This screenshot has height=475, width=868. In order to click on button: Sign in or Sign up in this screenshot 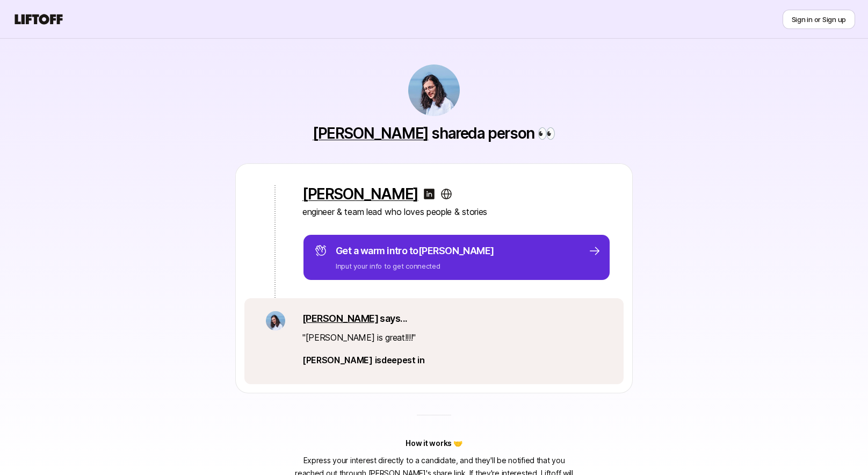, I will do `click(819, 19)`.